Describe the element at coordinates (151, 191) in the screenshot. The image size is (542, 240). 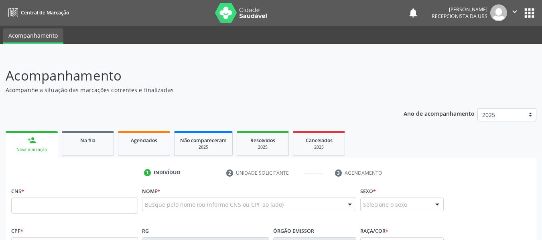
I see `label: Nome` at that location.